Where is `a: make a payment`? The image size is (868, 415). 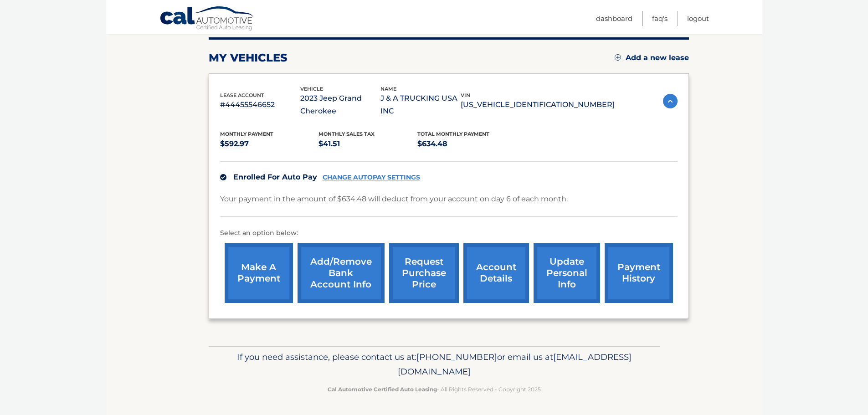
a: make a payment is located at coordinates (259, 273).